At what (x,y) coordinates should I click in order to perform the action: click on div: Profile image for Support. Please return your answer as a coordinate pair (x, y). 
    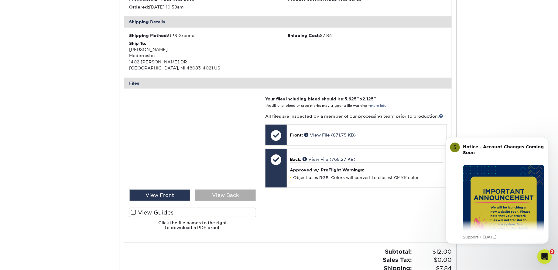
    Looking at the image, I should click on (19, 15).